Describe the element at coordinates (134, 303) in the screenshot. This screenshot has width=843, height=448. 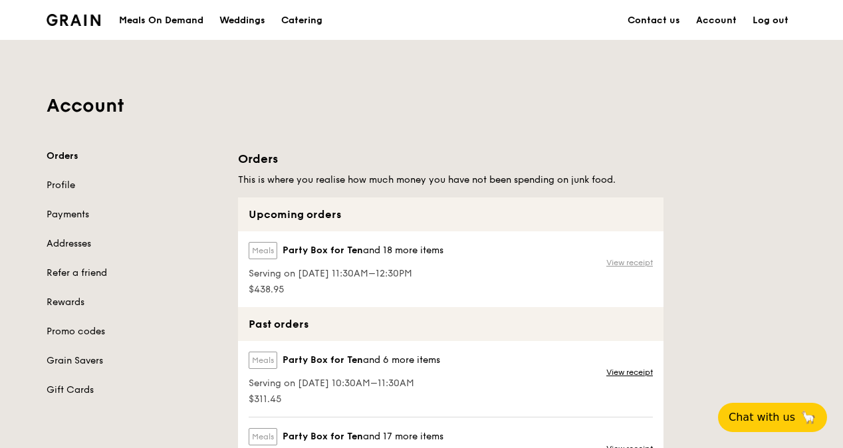
I see `a: Rewards` at that location.